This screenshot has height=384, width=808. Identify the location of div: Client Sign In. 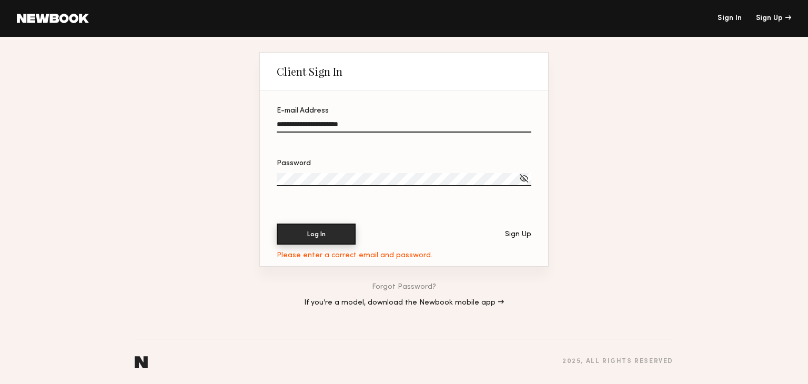
(309, 72).